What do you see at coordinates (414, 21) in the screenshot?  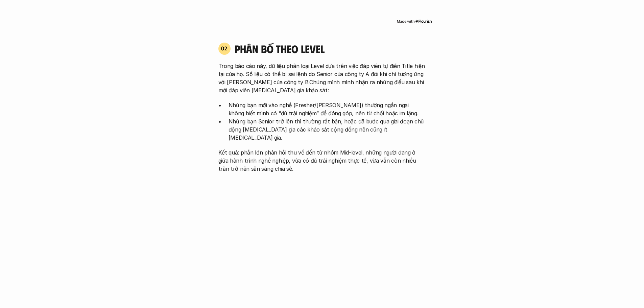 I see `img: Made with Flourish` at bounding box center [414, 21].